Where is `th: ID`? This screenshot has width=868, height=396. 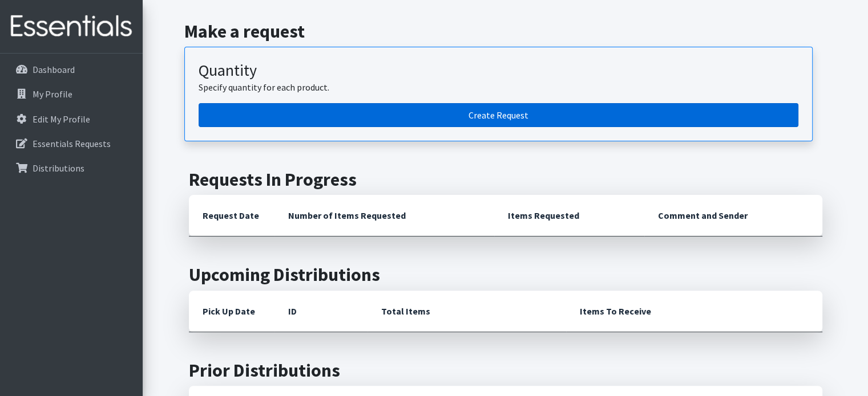
th: ID is located at coordinates (321, 311).